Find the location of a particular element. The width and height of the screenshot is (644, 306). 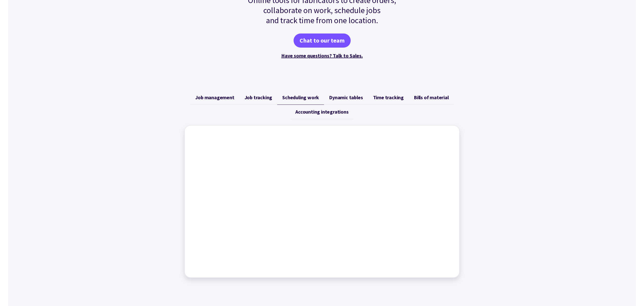

a: Chat to our team is located at coordinates (322, 41).